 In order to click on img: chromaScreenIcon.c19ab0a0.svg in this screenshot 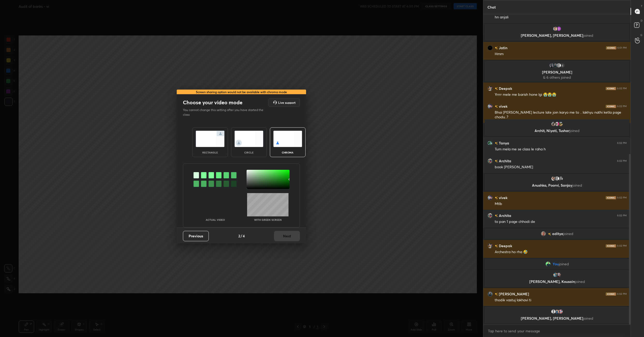, I will do `click(288, 139)`.